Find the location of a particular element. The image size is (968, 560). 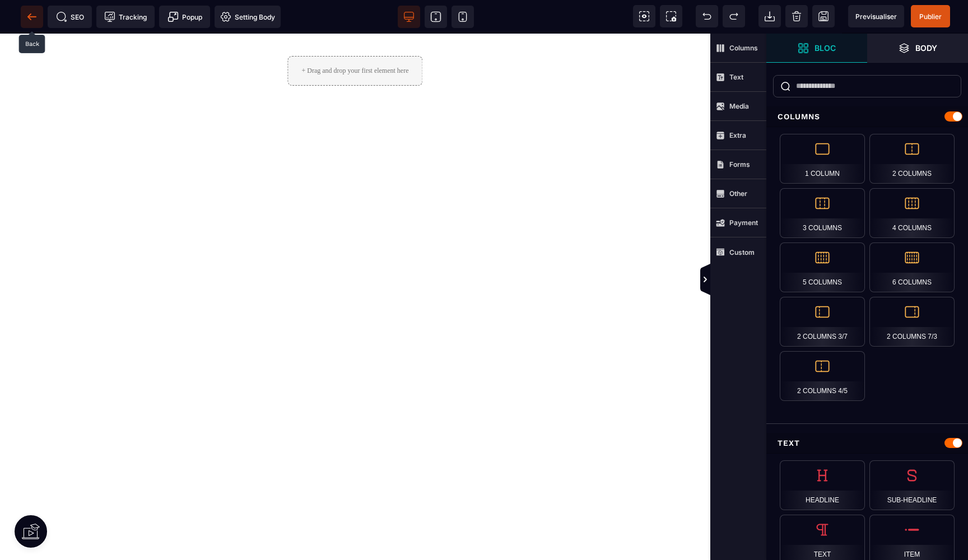

div: Headline is located at coordinates (822, 485).